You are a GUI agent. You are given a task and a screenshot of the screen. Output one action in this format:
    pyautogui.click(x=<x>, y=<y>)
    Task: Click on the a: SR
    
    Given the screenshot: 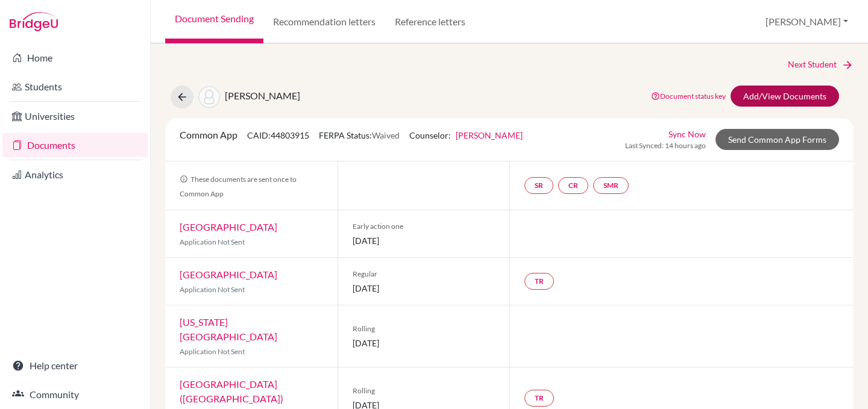 What is the action you would take?
    pyautogui.click(x=539, y=185)
    